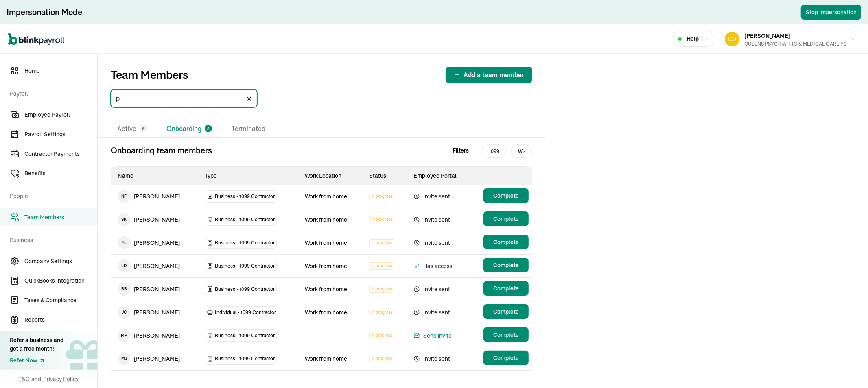 The height and width of the screenshot is (388, 868). I want to click on span: Payroll, so click(51, 93).